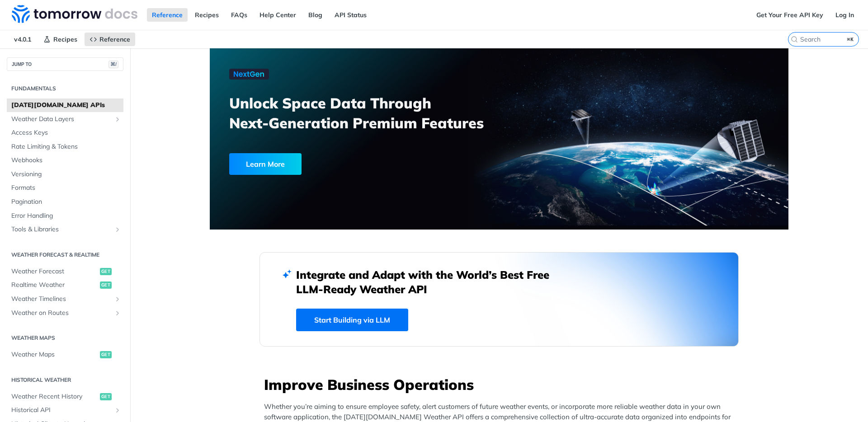 This screenshot has height=422, width=868. Describe the element at coordinates (74, 14) in the screenshot. I see `img: Tomorrow.io Weather API Docs` at that location.